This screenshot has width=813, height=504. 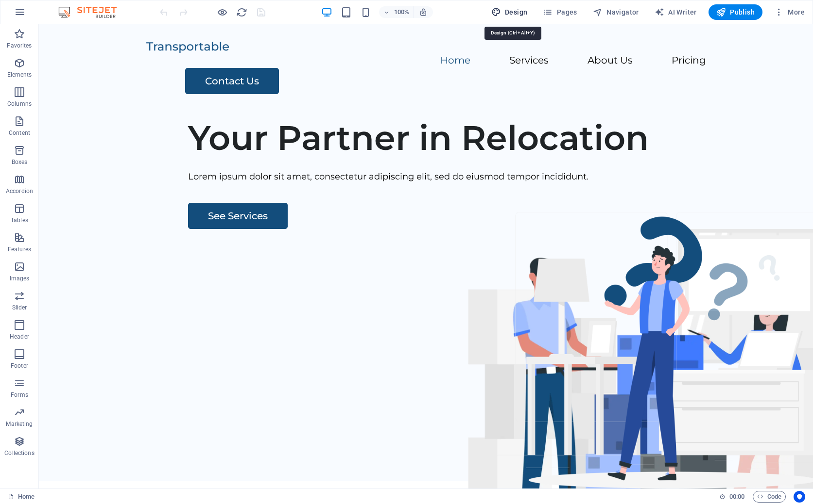 I want to click on p: Forms, so click(x=20, y=395).